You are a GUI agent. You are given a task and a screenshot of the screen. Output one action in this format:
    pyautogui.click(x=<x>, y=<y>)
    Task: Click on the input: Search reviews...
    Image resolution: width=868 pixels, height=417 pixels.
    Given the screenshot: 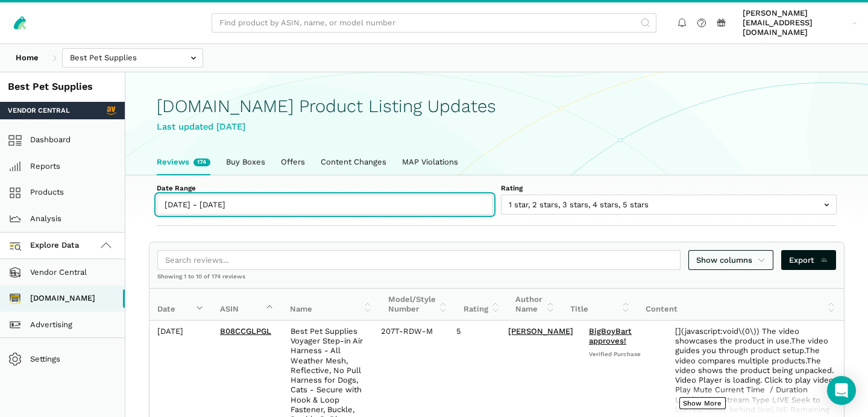 What is the action you would take?
    pyautogui.click(x=418, y=260)
    